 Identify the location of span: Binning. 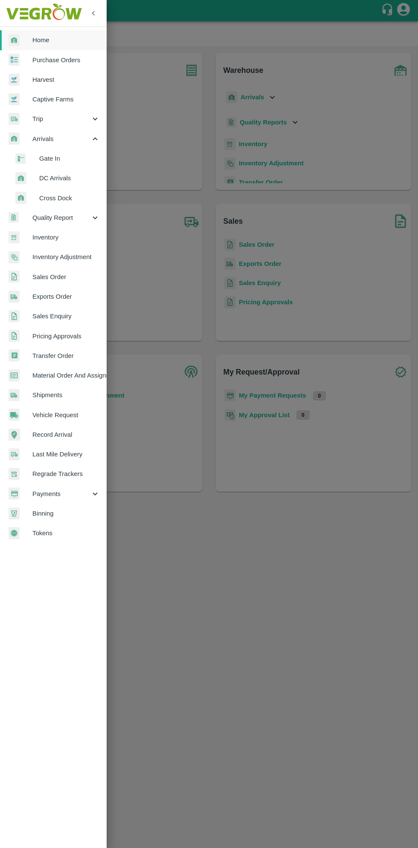
(66, 514).